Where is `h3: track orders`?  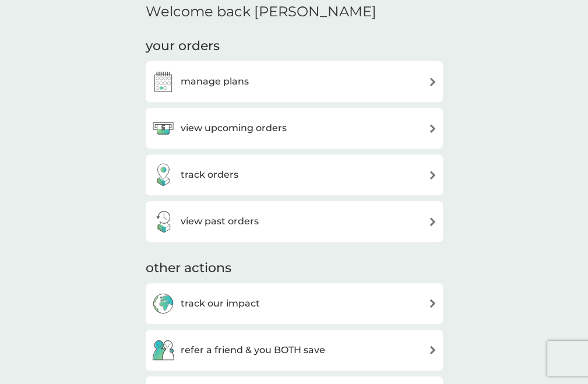
h3: track orders is located at coordinates (209, 175).